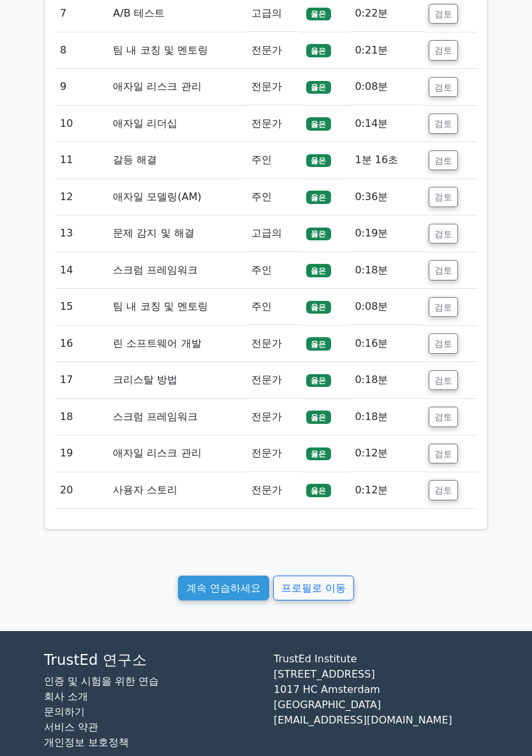 The height and width of the screenshot is (756, 532). Describe the element at coordinates (66, 233) in the screenshot. I see `font: 13` at that location.